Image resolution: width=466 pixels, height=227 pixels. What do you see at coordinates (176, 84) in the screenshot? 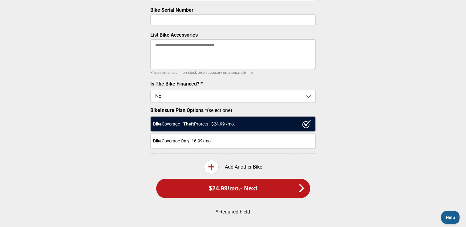
I see `label: Is The Bike Financed? *` at bounding box center [176, 84].